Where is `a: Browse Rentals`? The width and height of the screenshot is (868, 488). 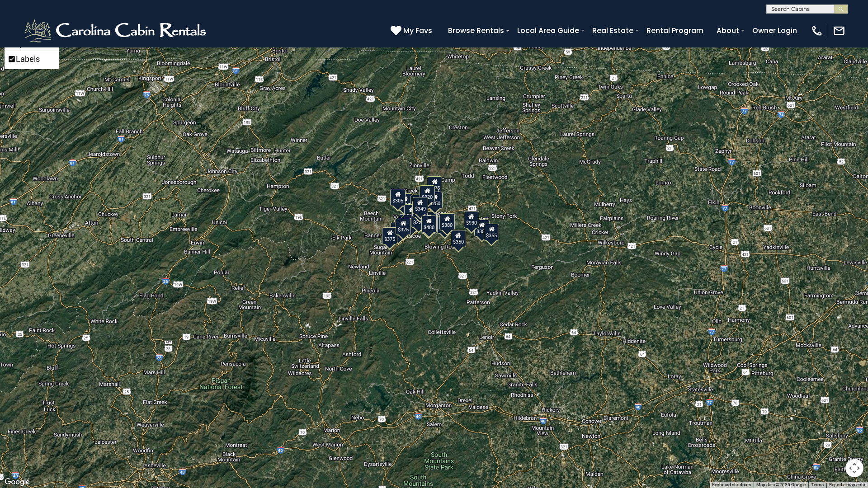
a: Browse Rentals is located at coordinates (476, 31).